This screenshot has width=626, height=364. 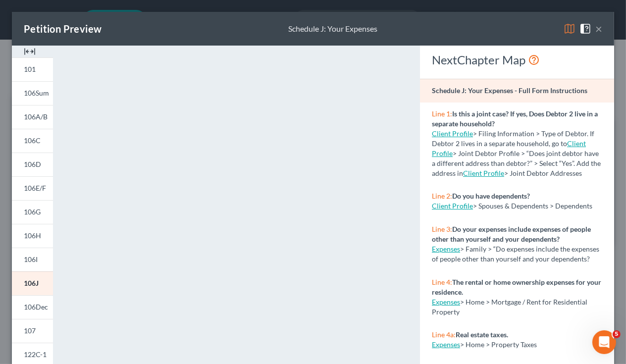 I want to click on a: 106I, so click(x=32, y=260).